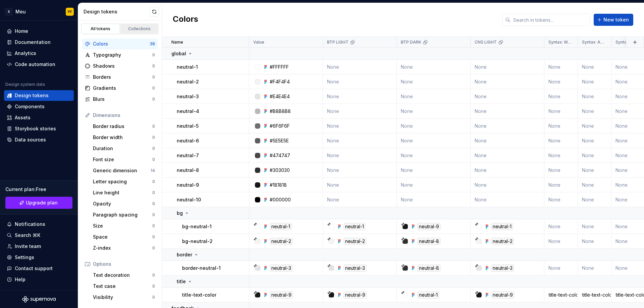  Describe the element at coordinates (39, 96) in the screenshot. I see `a: Design tokens` at that location.